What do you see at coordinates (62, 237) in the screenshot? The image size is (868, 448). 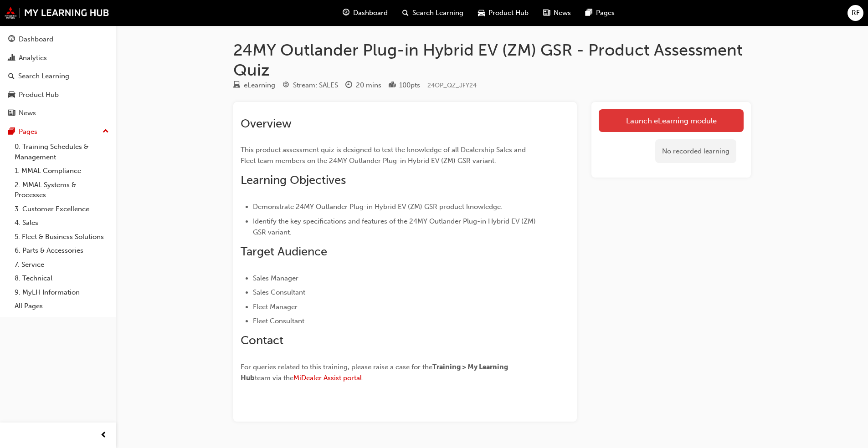 I see `a: 5. Fleet & Business Solutions` at bounding box center [62, 237].